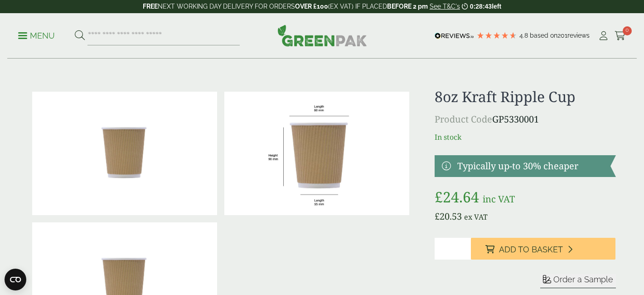  Describe the element at coordinates (499, 198) in the screenshot. I see `span: inc VAT` at that location.